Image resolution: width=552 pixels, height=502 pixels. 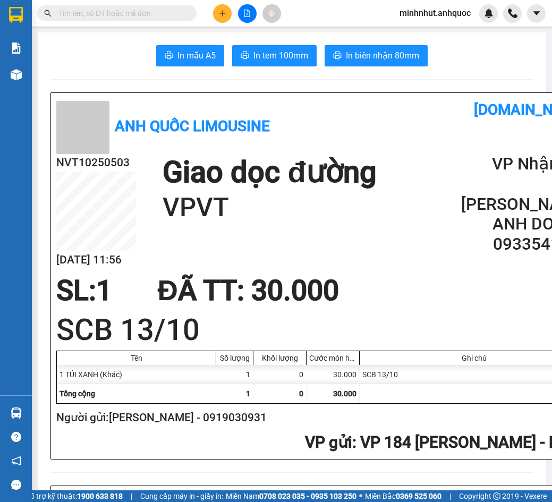 I want to click on div: Cước món hàng, so click(x=332, y=358).